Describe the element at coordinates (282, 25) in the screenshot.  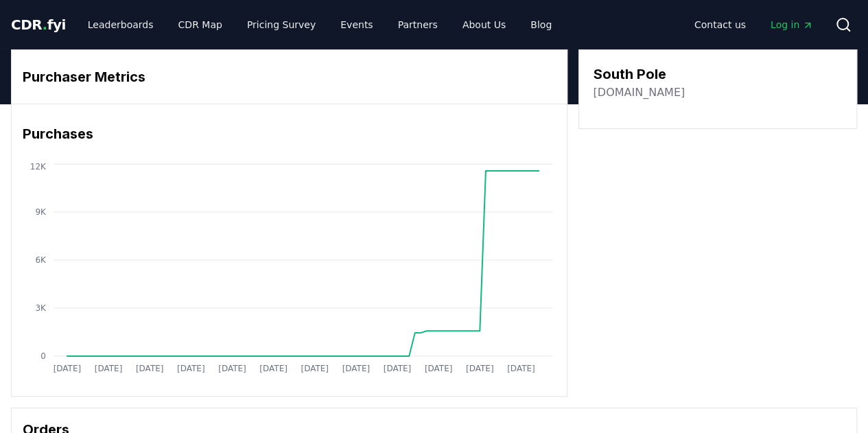
I see `a: Pricing Survey` at that location.